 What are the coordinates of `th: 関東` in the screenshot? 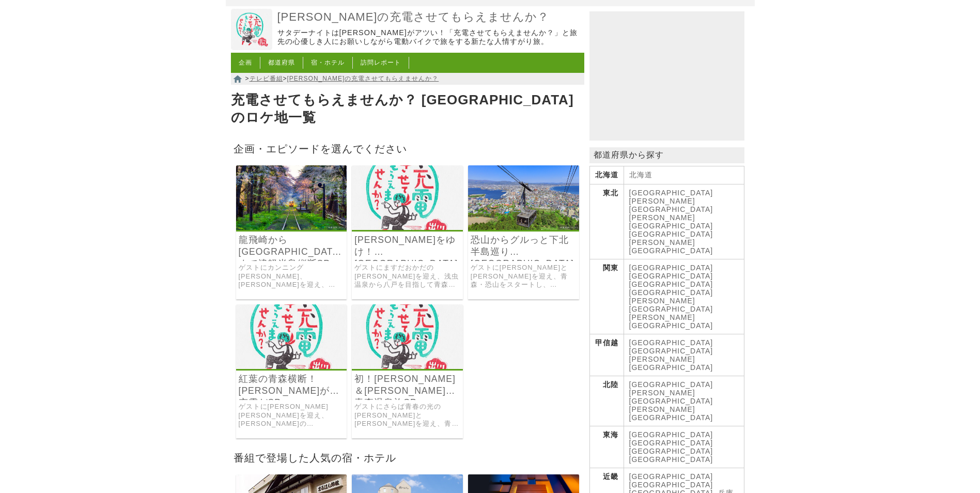 It's located at (607, 296).